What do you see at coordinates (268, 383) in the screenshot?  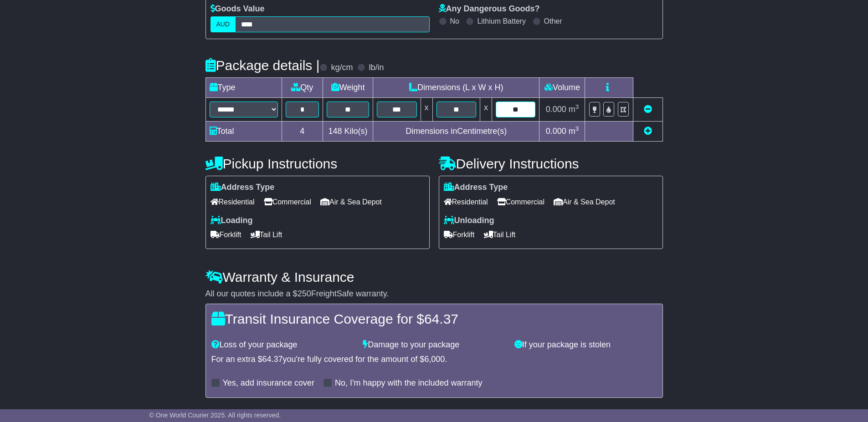 I see `label: Yes, add insurance cover` at bounding box center [268, 383].